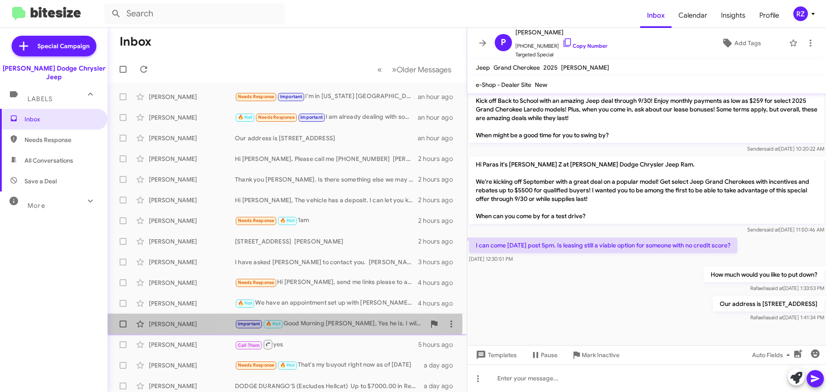 The width and height of the screenshot is (826, 392). Describe the element at coordinates (769, 15) in the screenshot. I see `a: Profile` at that location.